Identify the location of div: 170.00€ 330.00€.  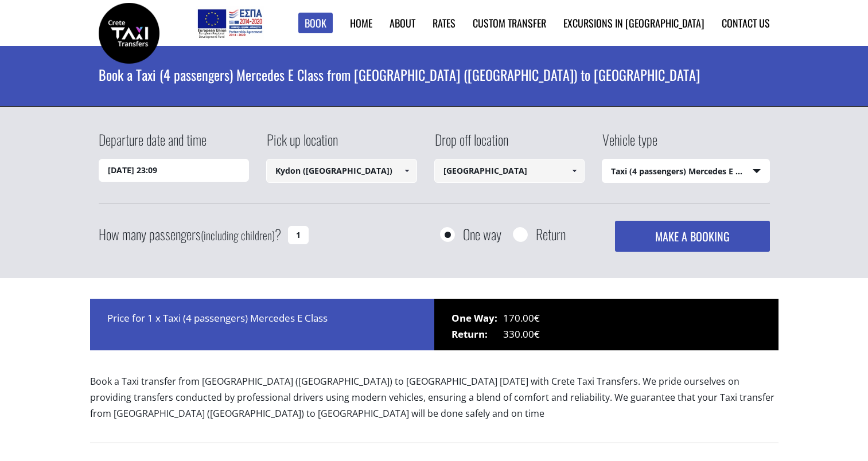
(607, 325).